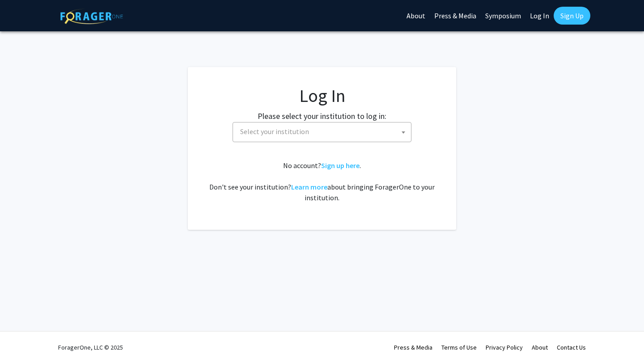  Describe the element at coordinates (540, 347) in the screenshot. I see `a: About` at that location.